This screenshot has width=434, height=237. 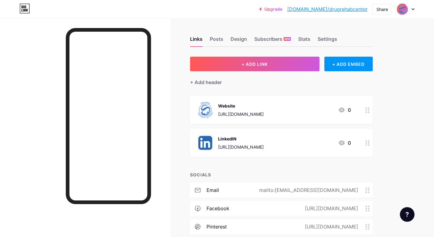 What do you see at coordinates (348, 64) in the screenshot?
I see `div: + ADD EMBED` at bounding box center [348, 64].